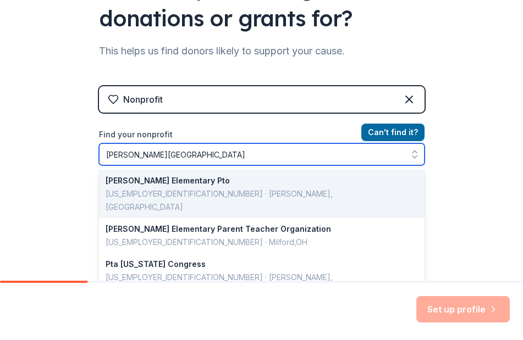 Image resolution: width=523 pixels, height=340 pixels. Describe the element at coordinates (262, 154) in the screenshot. I see `input: Search by name, EIN, or city` at that location.